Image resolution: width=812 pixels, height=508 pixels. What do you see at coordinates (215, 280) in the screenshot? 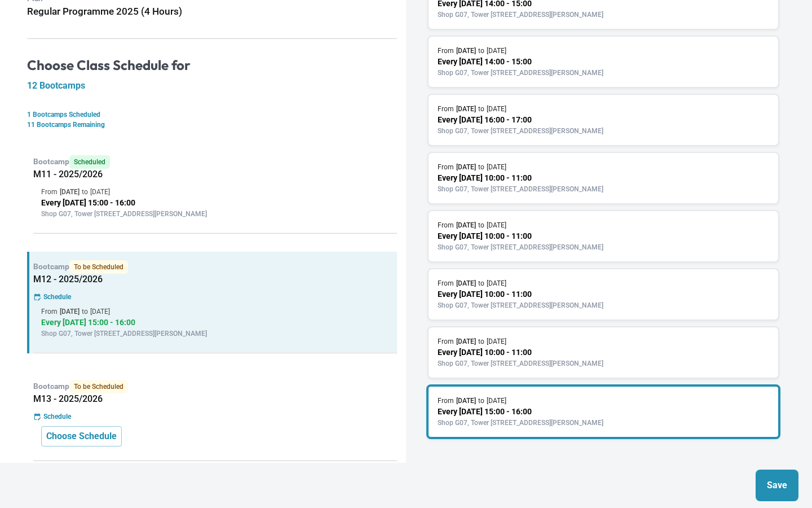
I see `h5: M12 - 2025/2026` at bounding box center [215, 280].